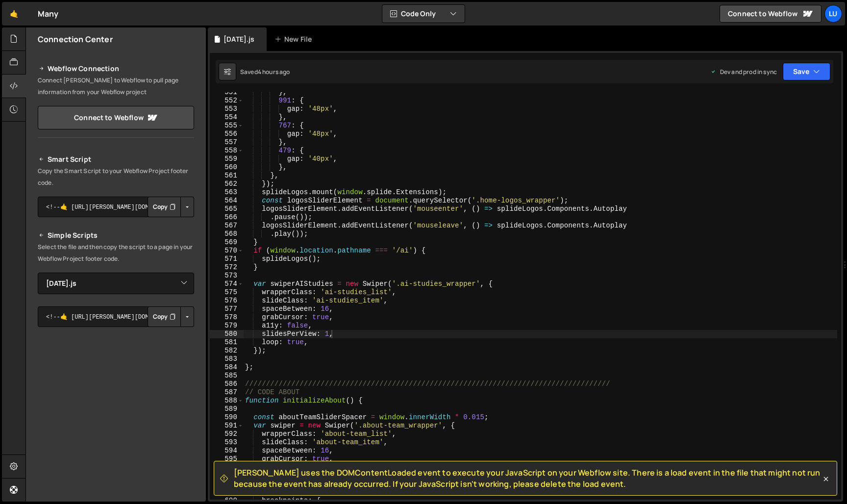 This screenshot has height=504, width=847. I want to click on div: 559, so click(227, 158).